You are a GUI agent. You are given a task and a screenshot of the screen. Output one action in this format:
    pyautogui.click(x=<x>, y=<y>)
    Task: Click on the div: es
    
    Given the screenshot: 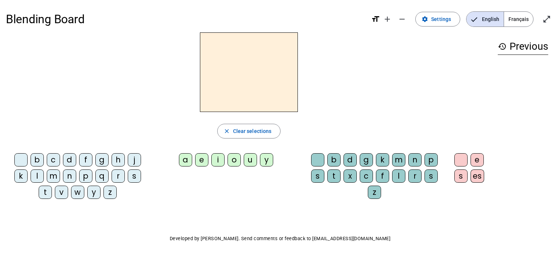 What is the action you would take?
    pyautogui.click(x=477, y=176)
    